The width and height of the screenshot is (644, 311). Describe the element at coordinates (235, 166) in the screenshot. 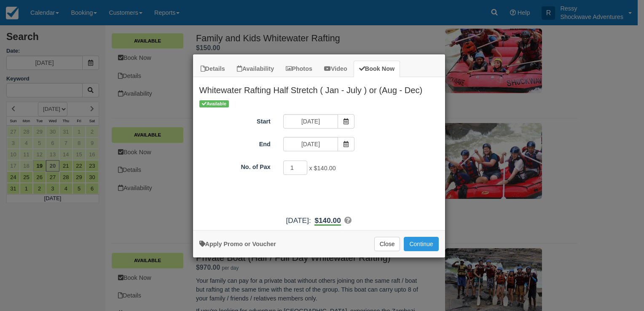

I see `label: No. of Pax` at that location.